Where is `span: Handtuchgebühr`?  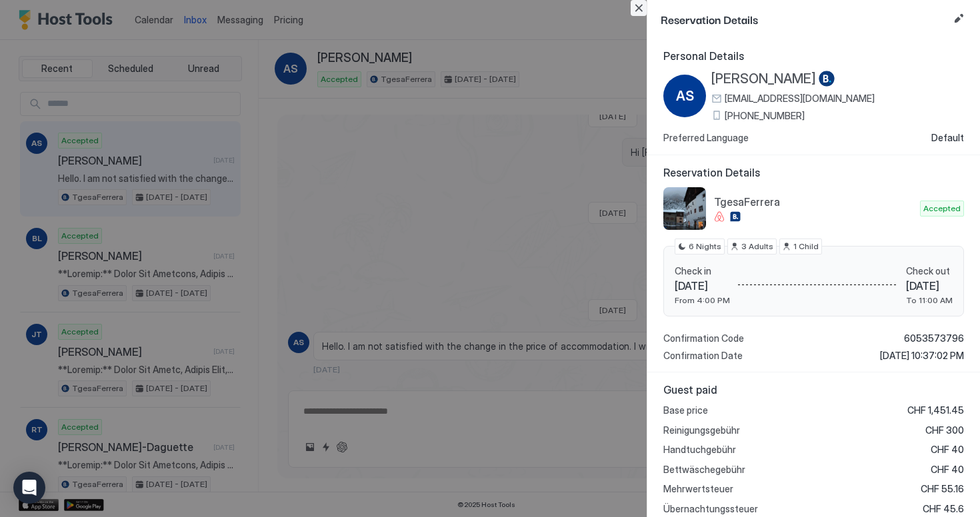 span: Handtuchgebühr is located at coordinates (699, 450).